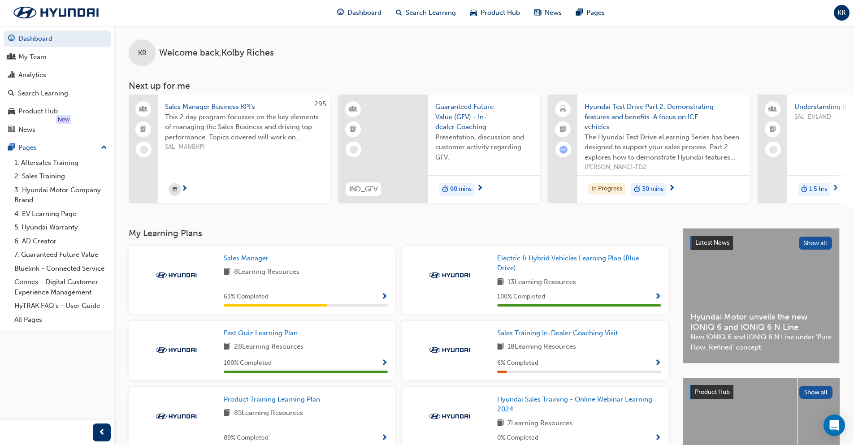 Image resolution: width=854 pixels, height=445 pixels. I want to click on div: News, so click(27, 130).